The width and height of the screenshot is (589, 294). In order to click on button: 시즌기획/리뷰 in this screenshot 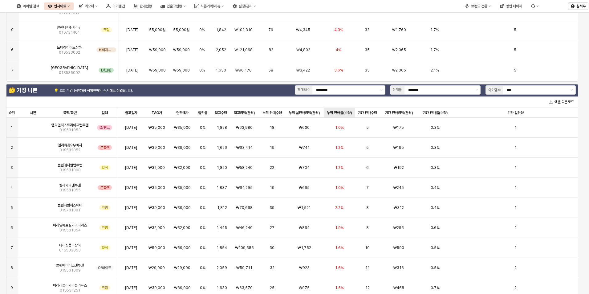, I will do `click(209, 6)`.